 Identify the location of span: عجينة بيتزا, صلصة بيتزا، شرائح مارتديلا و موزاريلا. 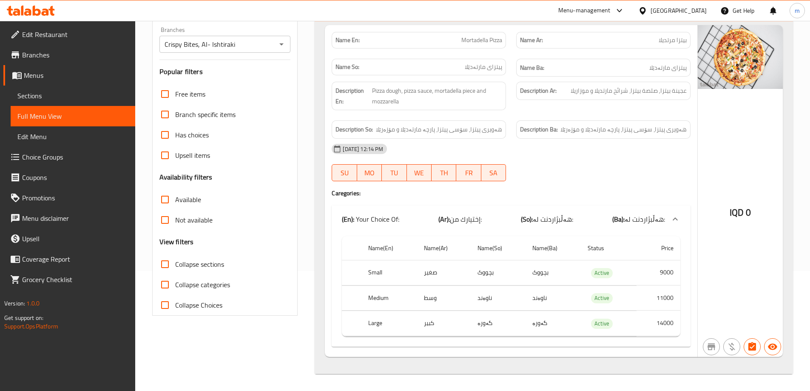
(628, 91).